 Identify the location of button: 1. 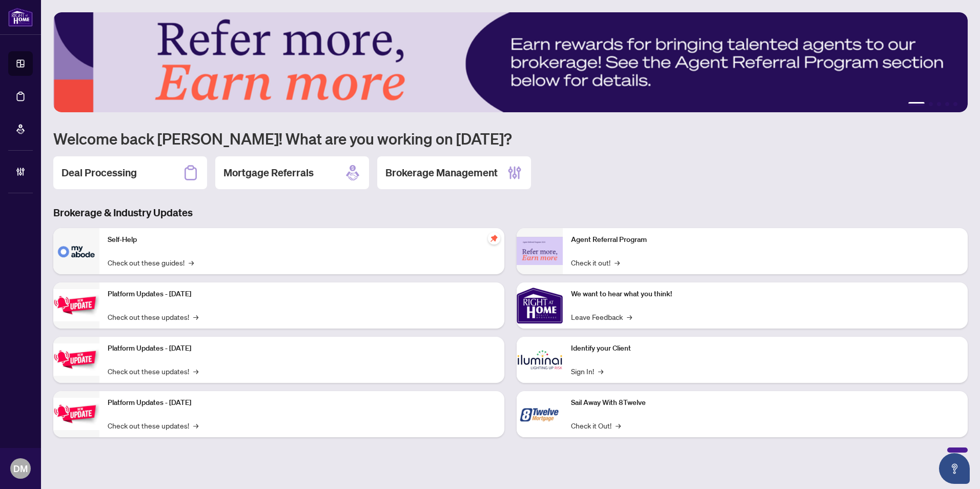
(916, 104).